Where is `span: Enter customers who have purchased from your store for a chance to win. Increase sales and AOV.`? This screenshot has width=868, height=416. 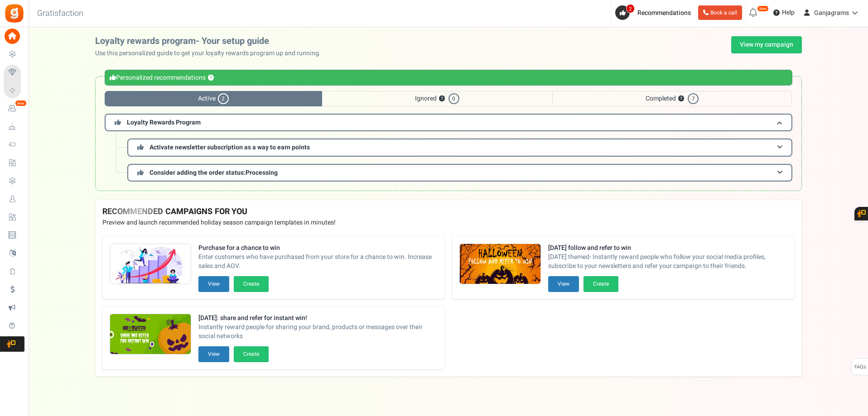 span: Enter customers who have purchased from your store for a chance to win. Increase sales and AOV. is located at coordinates (318, 262).